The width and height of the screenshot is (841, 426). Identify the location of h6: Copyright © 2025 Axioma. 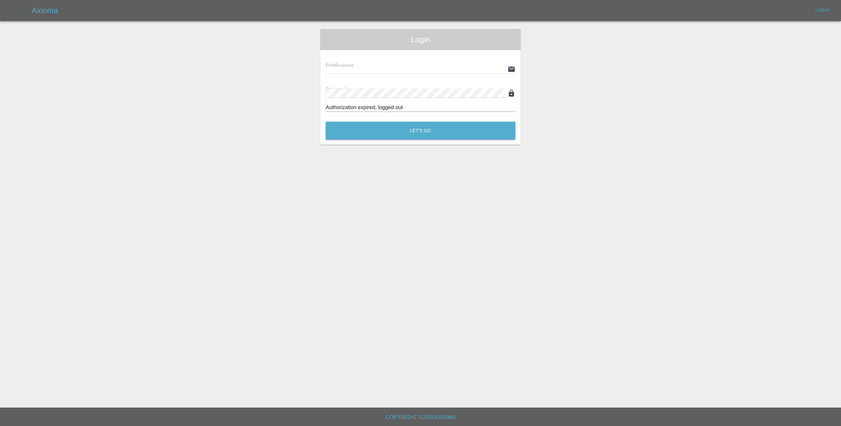
(420, 417).